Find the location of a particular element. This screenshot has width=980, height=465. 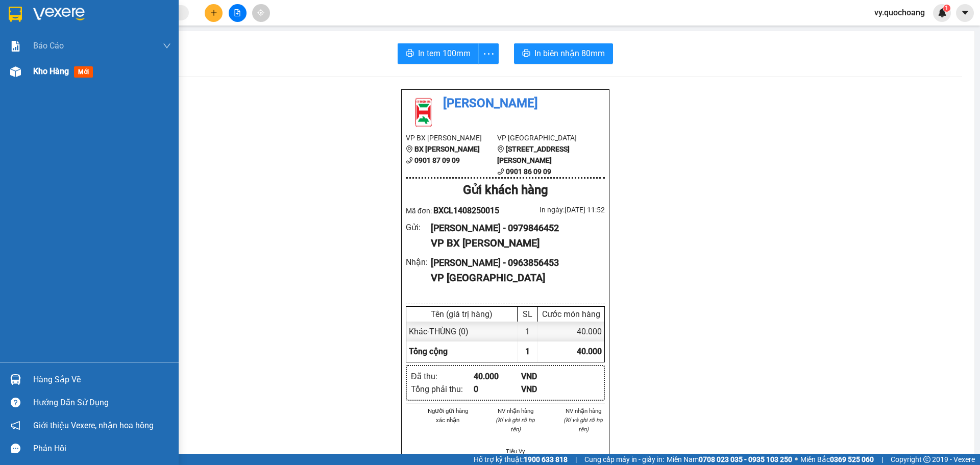

div: Tổng phải thu : is located at coordinates (442, 389).